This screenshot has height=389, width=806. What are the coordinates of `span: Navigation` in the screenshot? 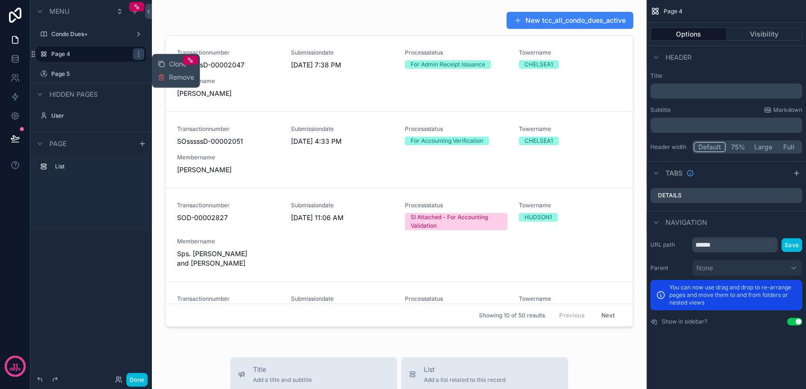 It's located at (686, 223).